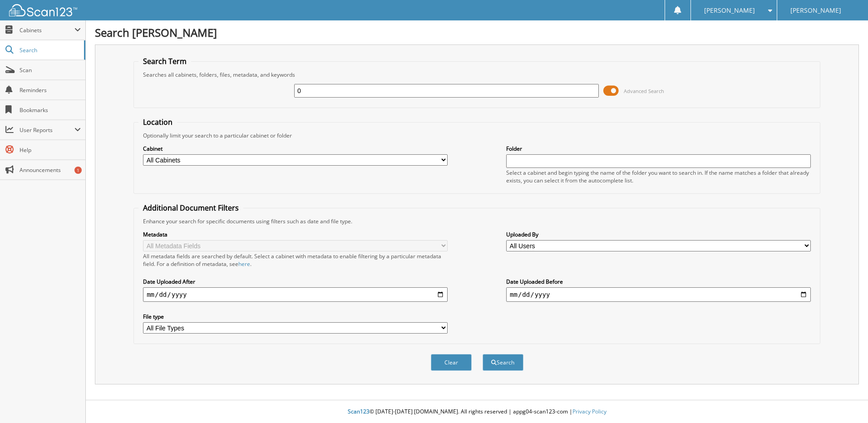 The width and height of the screenshot is (868, 423). What do you see at coordinates (658, 281) in the screenshot?
I see `label: Date Uploaded Before` at bounding box center [658, 281].